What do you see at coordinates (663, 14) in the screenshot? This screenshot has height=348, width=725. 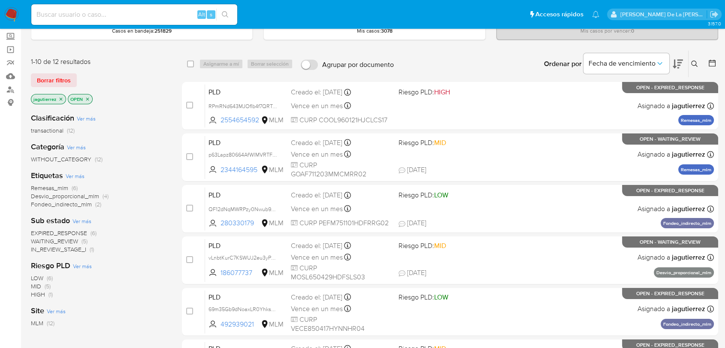 I see `p: javier.gutierrez@mercadolibre.com.mx` at bounding box center [663, 14].